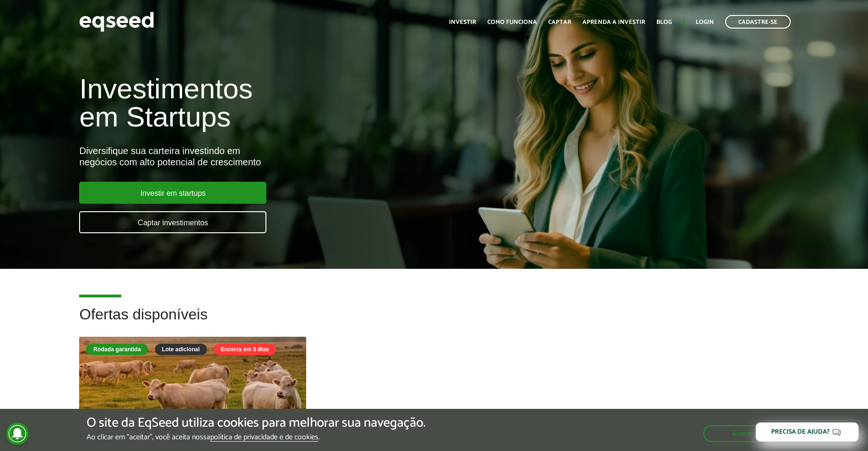 The height and width of the screenshot is (451, 868). I want to click on h2: Ofertas disponíveis, so click(433, 321).